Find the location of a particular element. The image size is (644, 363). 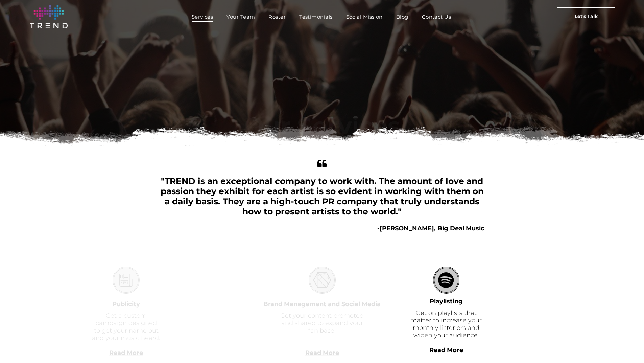

span: "TREND is an exceptional company to work with. The amount of love and passion they exhibit for ea... is located at coordinates (322, 196).